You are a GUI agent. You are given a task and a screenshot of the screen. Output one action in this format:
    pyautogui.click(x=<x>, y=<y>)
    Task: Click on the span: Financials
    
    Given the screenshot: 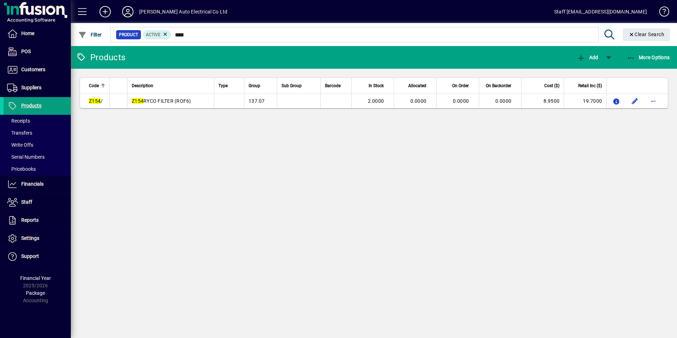 What is the action you would take?
    pyautogui.click(x=32, y=184)
    